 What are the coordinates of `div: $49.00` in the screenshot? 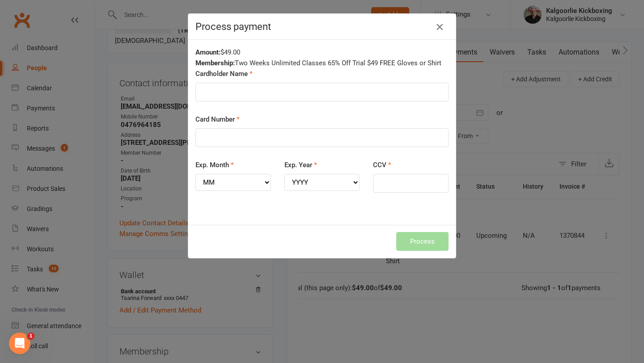 It's located at (322, 52).